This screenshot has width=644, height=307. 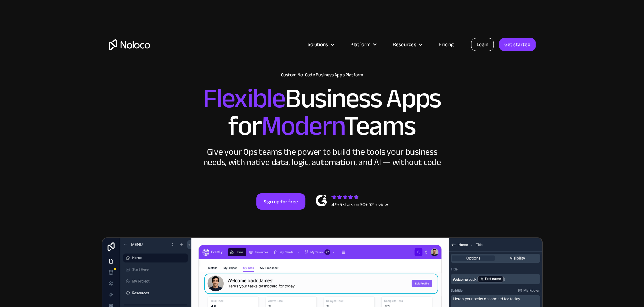 I want to click on a: Pricing, so click(x=446, y=44).